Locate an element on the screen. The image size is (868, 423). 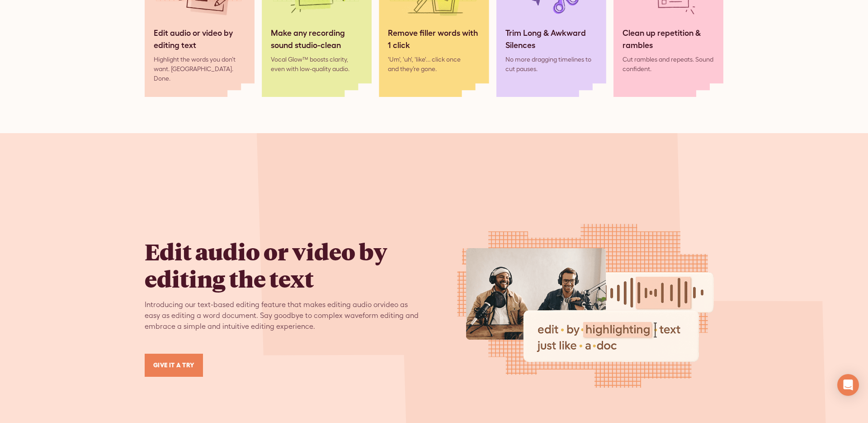
h2: Edit audio or video by editing the text is located at coordinates (282, 264).